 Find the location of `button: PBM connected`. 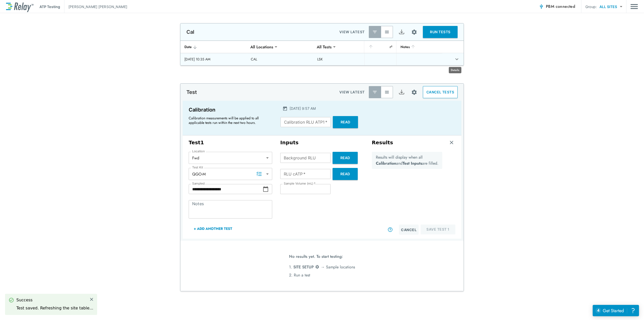

button: PBM connected is located at coordinates (557, 7).